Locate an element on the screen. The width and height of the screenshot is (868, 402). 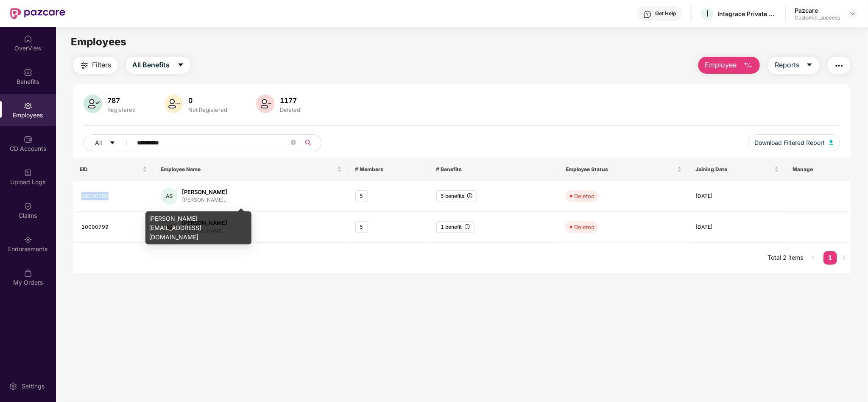
img: svg+xml;base64,PHN2ZyBpZD0iRW5kb3JzZW1lbnRzIiB4bWxucz0iaHR0cDovL3d3dy53My5vcmcvMjAwMC9zdmciIHdpZH... is located at coordinates (28, 240).